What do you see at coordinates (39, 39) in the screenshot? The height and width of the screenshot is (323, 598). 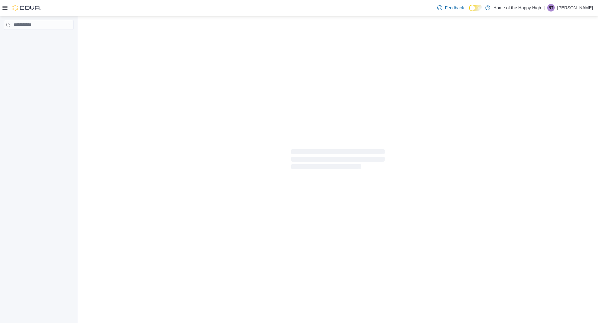 I see `nav: Complex example` at bounding box center [39, 39].